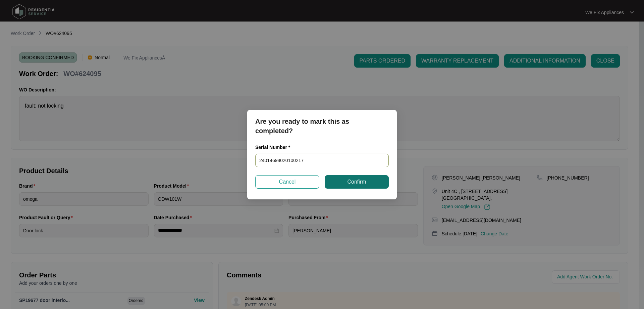 This screenshot has height=309, width=644. I want to click on button: Confirm, so click(357, 182).